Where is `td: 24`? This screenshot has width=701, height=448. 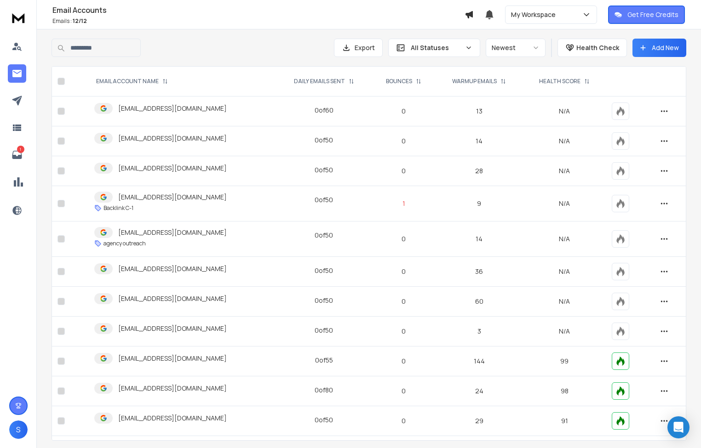 td: 24 is located at coordinates (479, 391).